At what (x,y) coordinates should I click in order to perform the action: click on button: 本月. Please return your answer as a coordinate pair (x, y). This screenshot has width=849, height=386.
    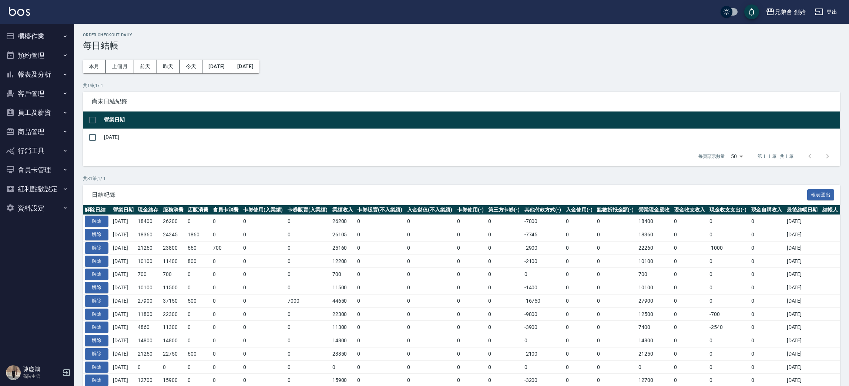
    Looking at the image, I should click on (94, 66).